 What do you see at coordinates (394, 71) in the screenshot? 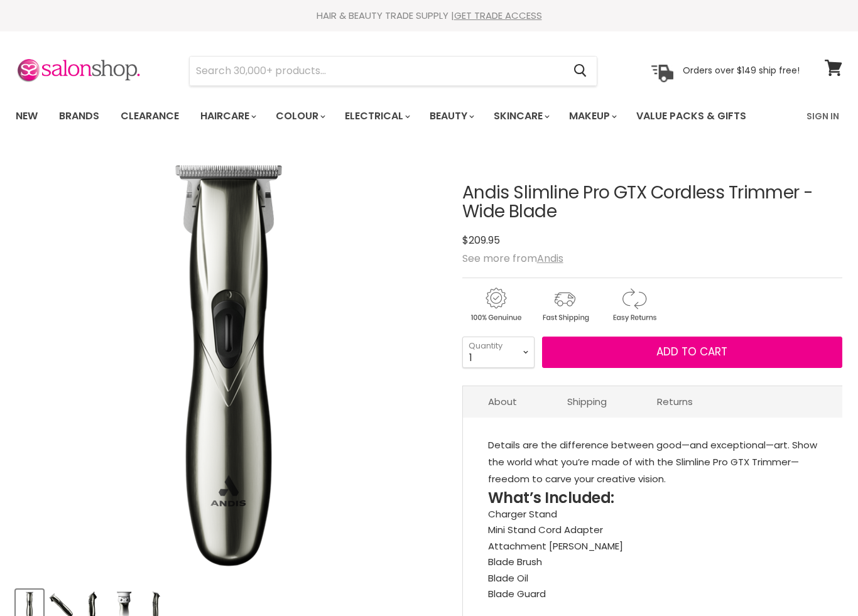
I see `form: Product` at bounding box center [394, 71].